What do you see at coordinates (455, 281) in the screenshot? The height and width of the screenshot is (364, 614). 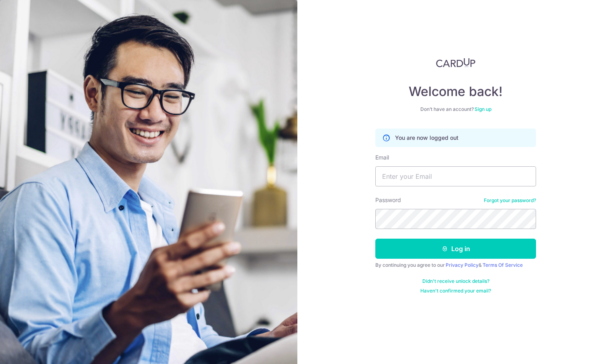 I see `a: Didn't receive unlock details?` at bounding box center [455, 281].